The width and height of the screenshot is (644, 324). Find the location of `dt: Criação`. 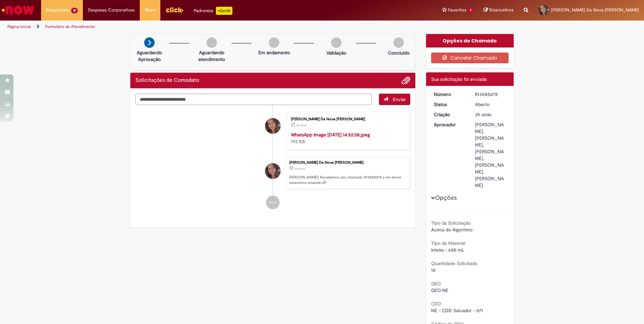

dt: Criação is located at coordinates (449, 114).